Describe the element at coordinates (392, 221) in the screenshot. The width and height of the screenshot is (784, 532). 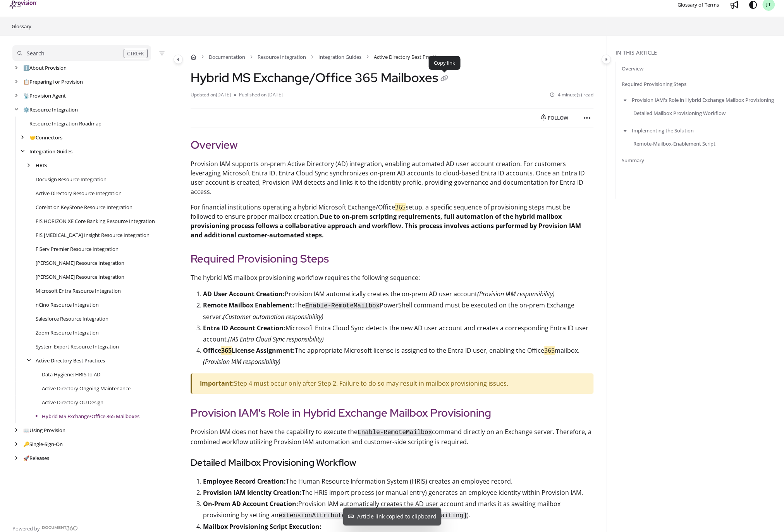
I see `p: For financial institutions operating a hybrid Microsoft Exchange/Office setup, a specific sequenc...` at that location.